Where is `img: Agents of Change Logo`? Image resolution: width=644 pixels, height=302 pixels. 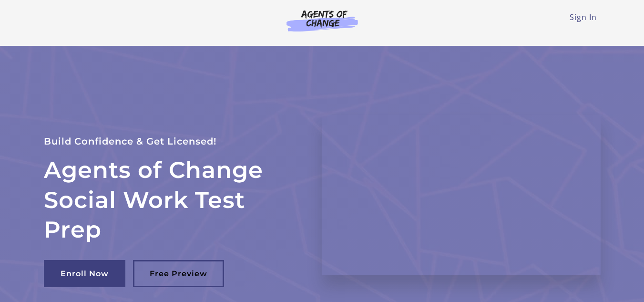 img: Agents of Change Logo is located at coordinates (322, 21).